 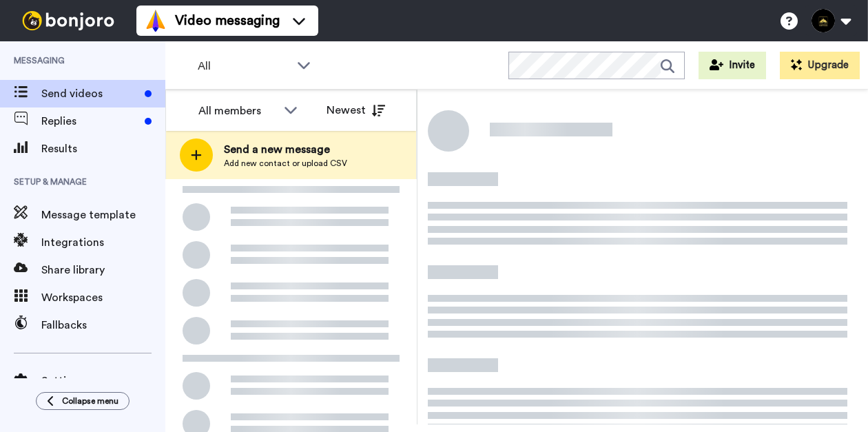 I want to click on span: Message template, so click(x=103, y=215).